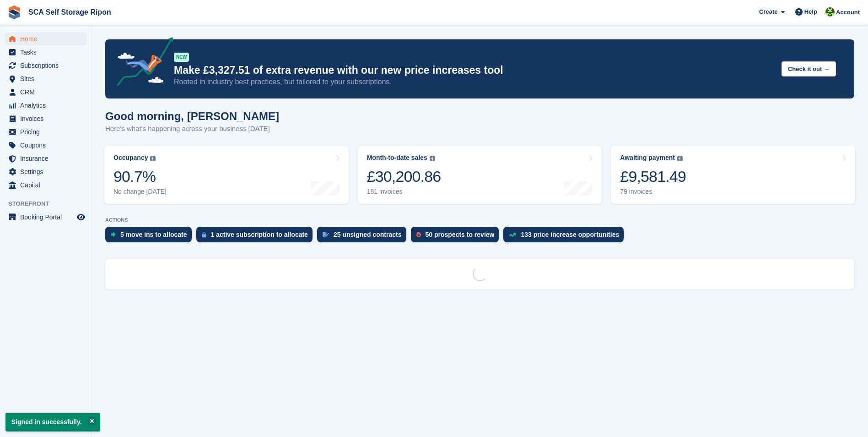 The height and width of the screenshot is (437, 868). I want to click on span: Home, so click(47, 39).